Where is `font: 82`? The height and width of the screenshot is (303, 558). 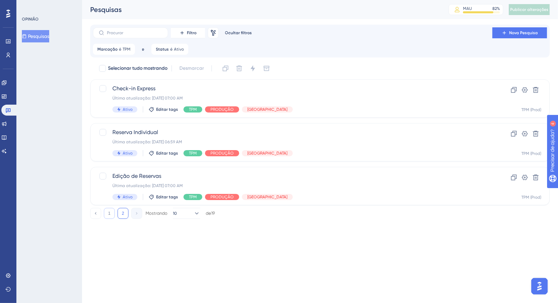 font: 82 is located at coordinates (495, 9).